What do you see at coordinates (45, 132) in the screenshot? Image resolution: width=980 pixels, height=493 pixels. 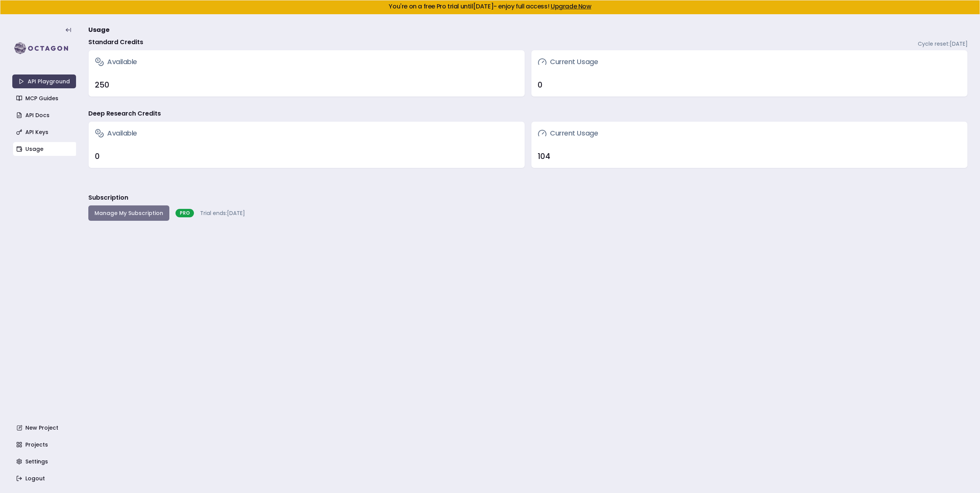 I see `a: API Keys` at bounding box center [45, 132].